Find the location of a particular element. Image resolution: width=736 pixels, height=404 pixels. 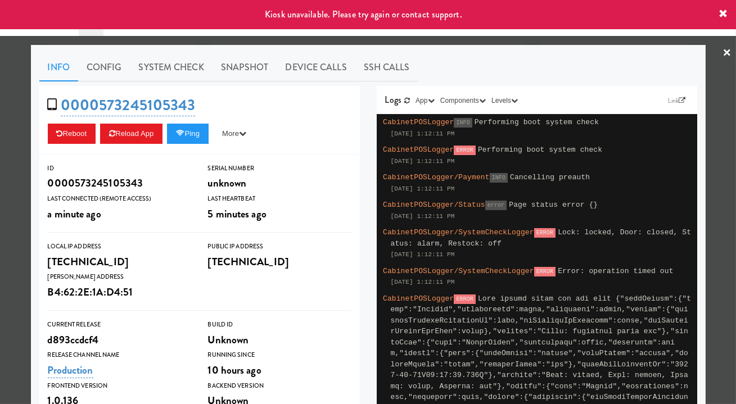

button: Ping is located at coordinates (188, 134).